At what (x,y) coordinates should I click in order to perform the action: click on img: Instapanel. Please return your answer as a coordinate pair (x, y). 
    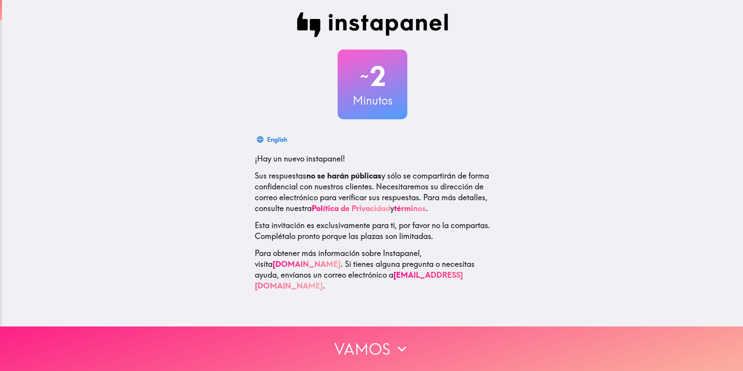
    Looking at the image, I should click on (373, 25).